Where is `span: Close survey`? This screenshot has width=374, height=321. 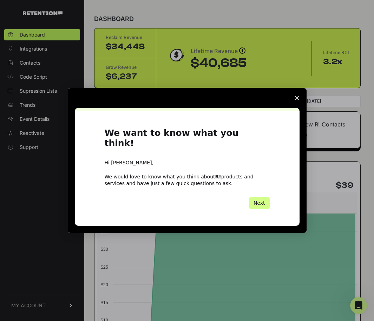
span: Close survey is located at coordinates (296, 98).